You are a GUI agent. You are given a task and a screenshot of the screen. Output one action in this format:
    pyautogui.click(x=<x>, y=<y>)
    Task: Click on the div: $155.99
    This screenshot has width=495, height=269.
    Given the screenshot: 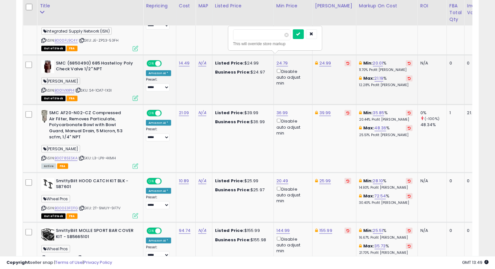 What is the action you would take?
    pyautogui.click(x=242, y=231)
    